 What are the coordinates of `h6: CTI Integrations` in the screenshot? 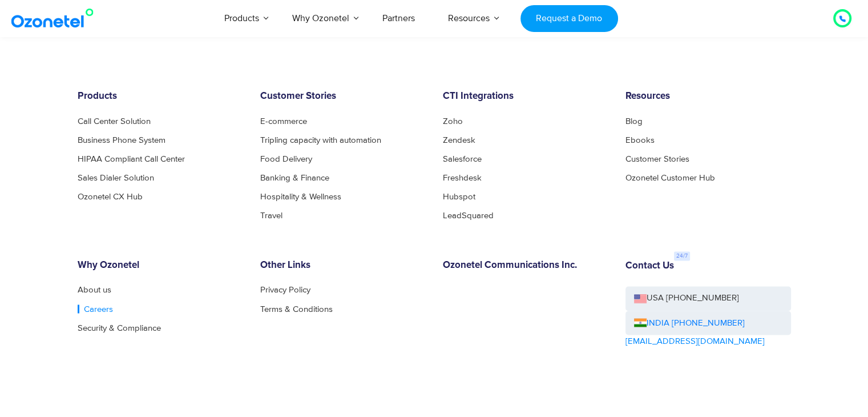 It's located at (525, 96).